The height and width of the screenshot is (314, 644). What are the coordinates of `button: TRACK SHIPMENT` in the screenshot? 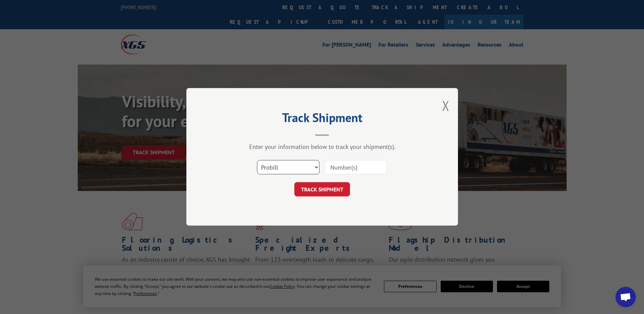 It's located at (322, 190).